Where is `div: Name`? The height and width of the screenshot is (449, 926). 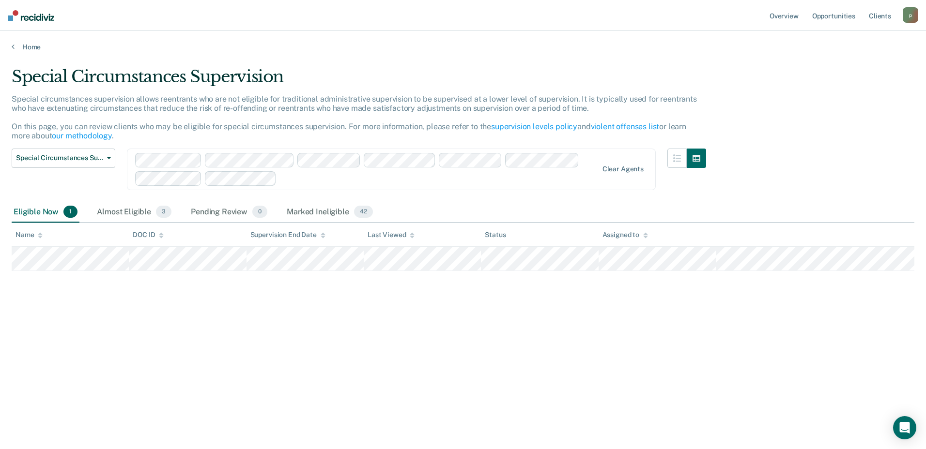 div: Name is located at coordinates (29, 235).